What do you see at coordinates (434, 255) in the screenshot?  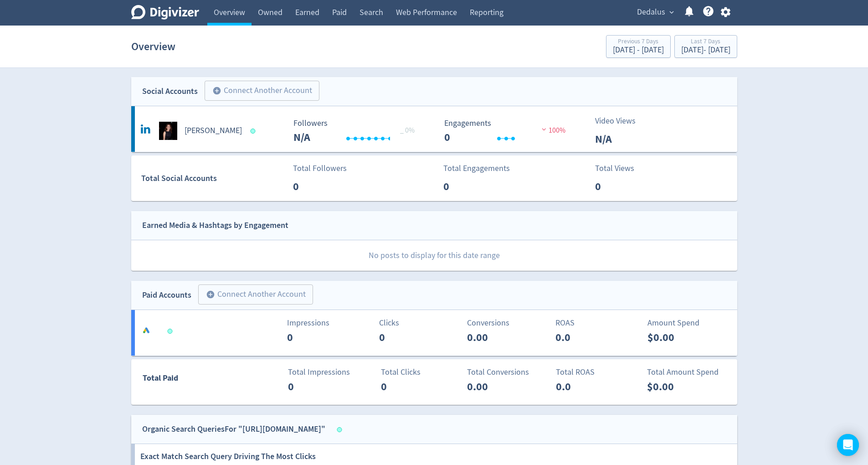 I see `p: No posts to display for this date range` at bounding box center [434, 255].